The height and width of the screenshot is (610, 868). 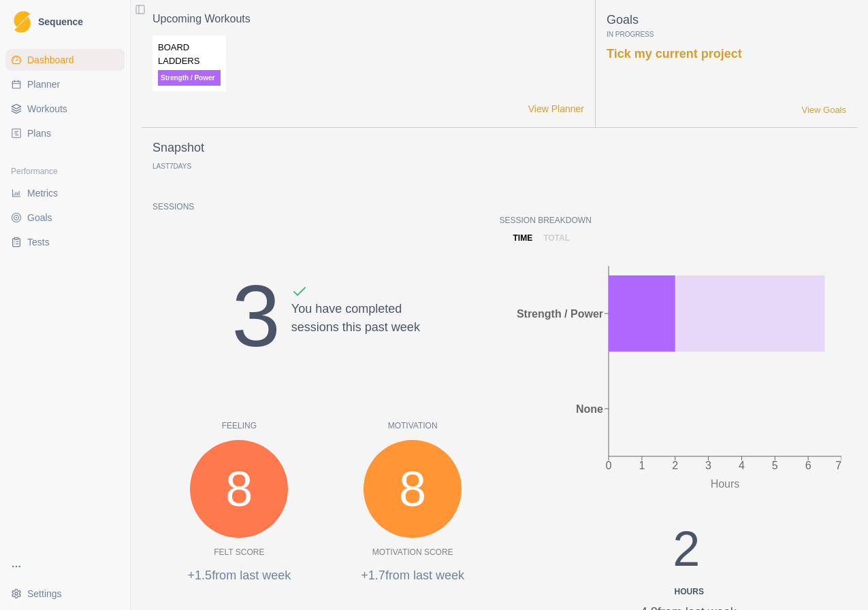 What do you see at coordinates (60, 22) in the screenshot?
I see `span: Sequence` at bounding box center [60, 22].